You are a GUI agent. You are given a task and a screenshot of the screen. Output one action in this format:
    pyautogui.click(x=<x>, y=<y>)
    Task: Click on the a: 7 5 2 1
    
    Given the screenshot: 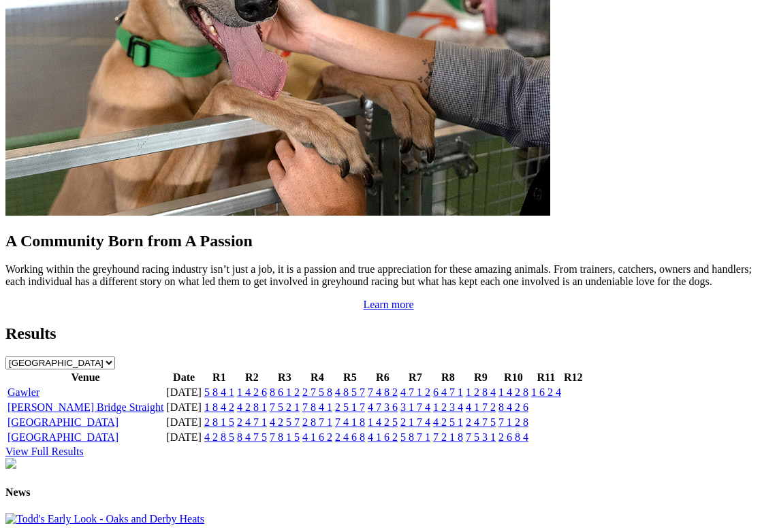 What is the action you would take?
    pyautogui.click(x=285, y=407)
    